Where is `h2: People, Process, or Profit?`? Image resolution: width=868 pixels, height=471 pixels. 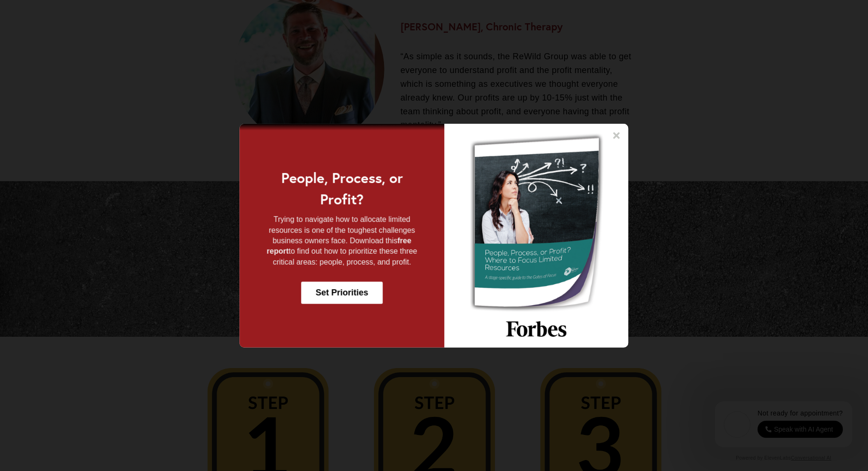
h2: People, Process, or Profit? is located at coordinates (342, 188).